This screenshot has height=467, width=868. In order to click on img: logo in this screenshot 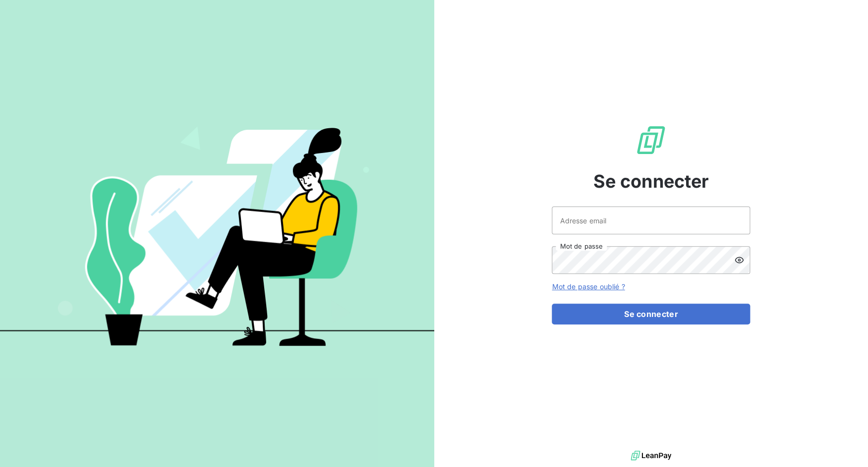, I will do `click(651, 455)`.